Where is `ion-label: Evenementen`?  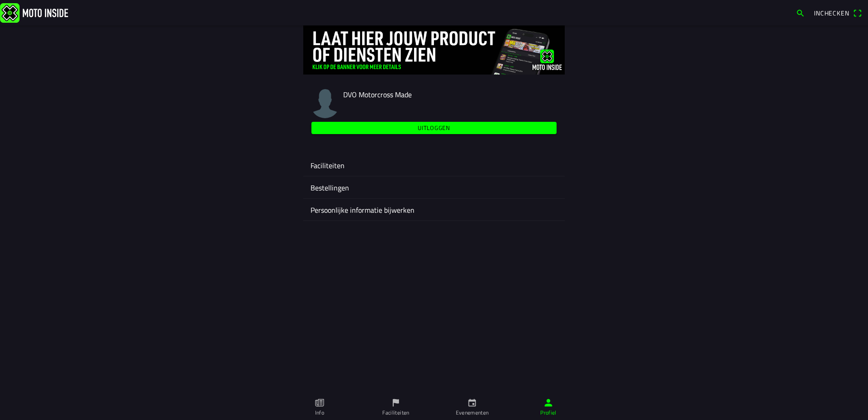
ion-label: Evenementen is located at coordinates (472, 412).